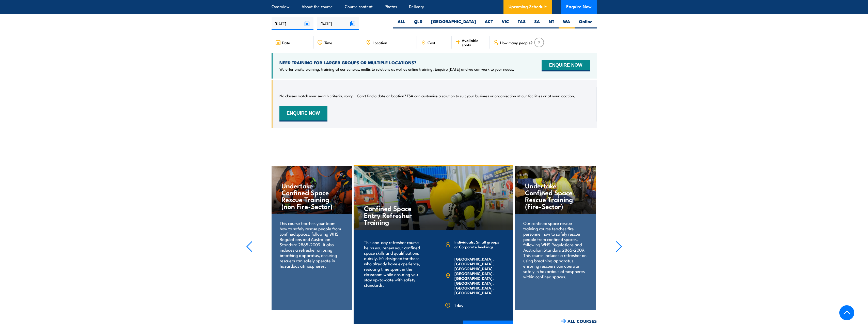 This screenshot has width=868, height=334. What do you see at coordinates (396, 69) in the screenshot?
I see `p: We offer onsite training, training at our centres, multisite solutions as well as online training...` at bounding box center [396, 69].